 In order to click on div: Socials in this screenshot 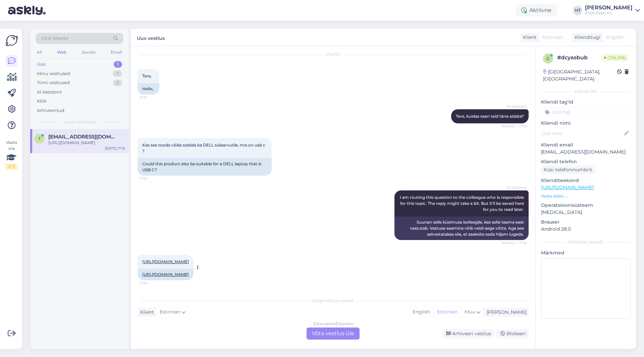, I will do `click(89, 52)`.